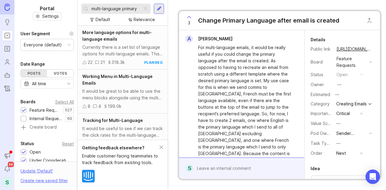 The width and height of the screenshot is (386, 190). What do you see at coordinates (60, 73) in the screenshot?
I see `div: Votes` at bounding box center [60, 73].